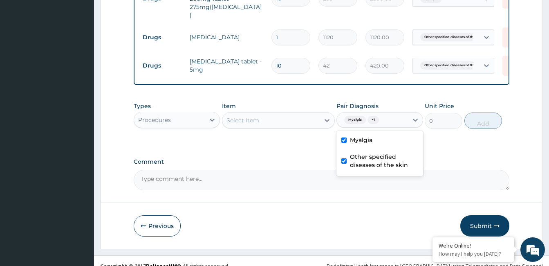  What do you see at coordinates (485, 226) in the screenshot?
I see `button: Submit` at bounding box center [485, 226].